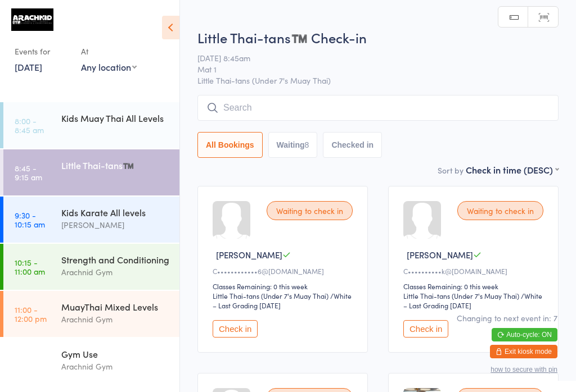  I want to click on button: Auto-cycle: ON, so click(524, 335).